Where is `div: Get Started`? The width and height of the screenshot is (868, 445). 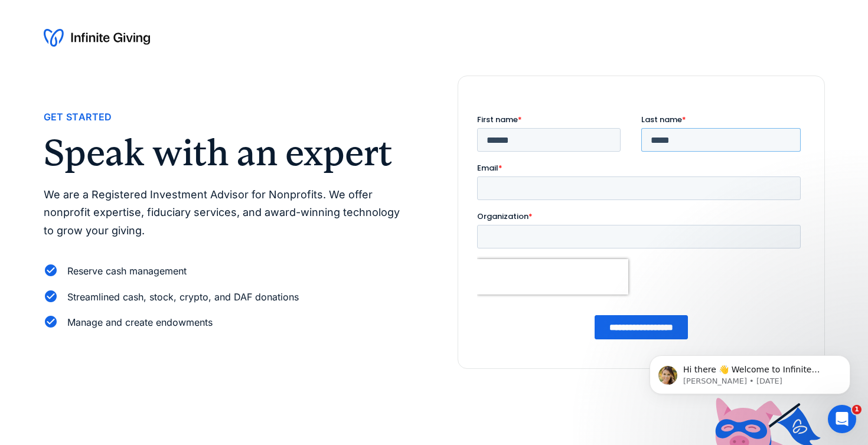 div: Get Started is located at coordinates (78, 117).